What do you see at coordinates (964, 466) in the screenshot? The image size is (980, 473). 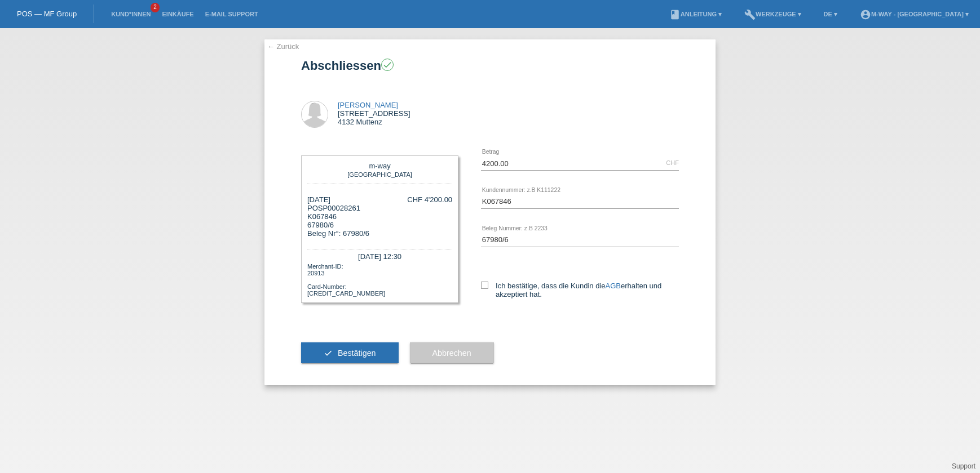 I see `a: Support` at bounding box center [964, 466].